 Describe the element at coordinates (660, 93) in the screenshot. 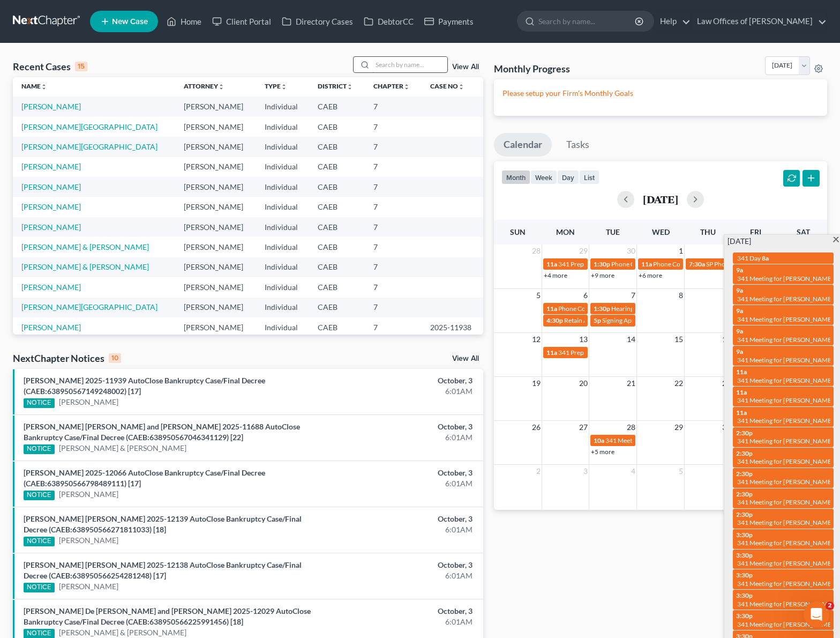

I see `p: Please setup your Firm's Monthly Goals` at that location.